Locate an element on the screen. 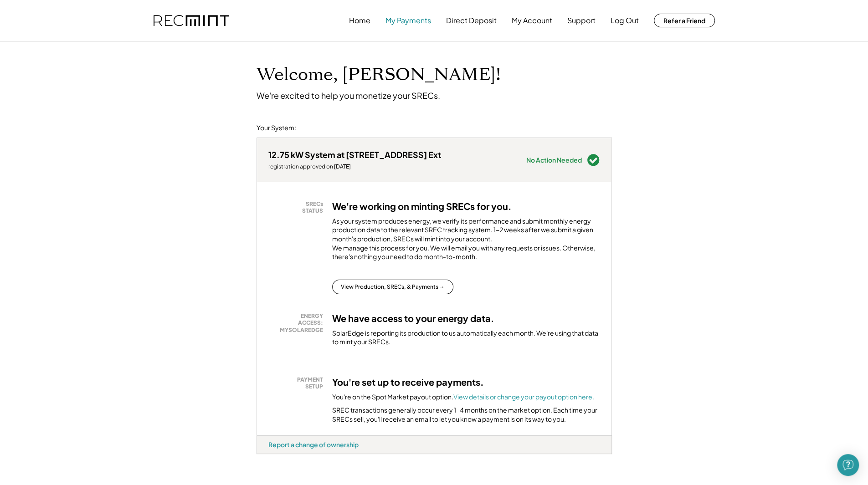 This screenshot has height=485, width=868. div: No Action Needed is located at coordinates (554, 160).